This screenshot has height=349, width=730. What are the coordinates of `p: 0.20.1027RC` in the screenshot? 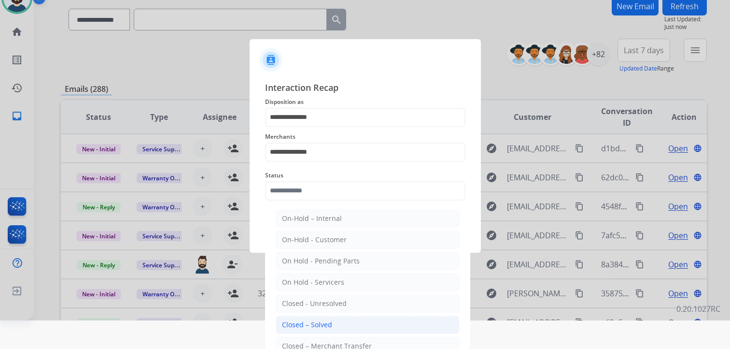 It's located at (699, 309).